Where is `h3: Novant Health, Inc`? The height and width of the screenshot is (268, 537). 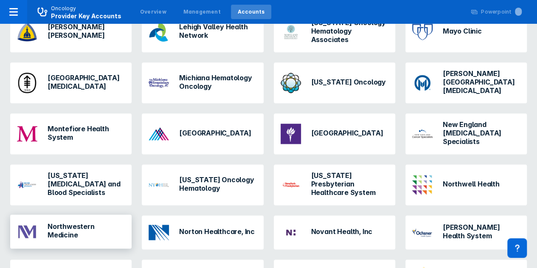
h3: Novant Health, Inc is located at coordinates (341, 231).